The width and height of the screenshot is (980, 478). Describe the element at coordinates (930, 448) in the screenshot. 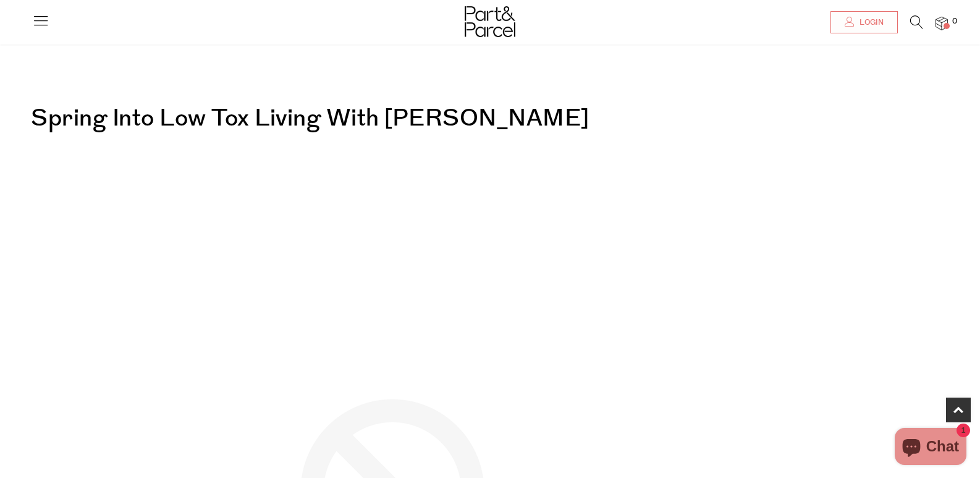

I see `inbox-online-store-chat: Shopify online store chat` at that location.